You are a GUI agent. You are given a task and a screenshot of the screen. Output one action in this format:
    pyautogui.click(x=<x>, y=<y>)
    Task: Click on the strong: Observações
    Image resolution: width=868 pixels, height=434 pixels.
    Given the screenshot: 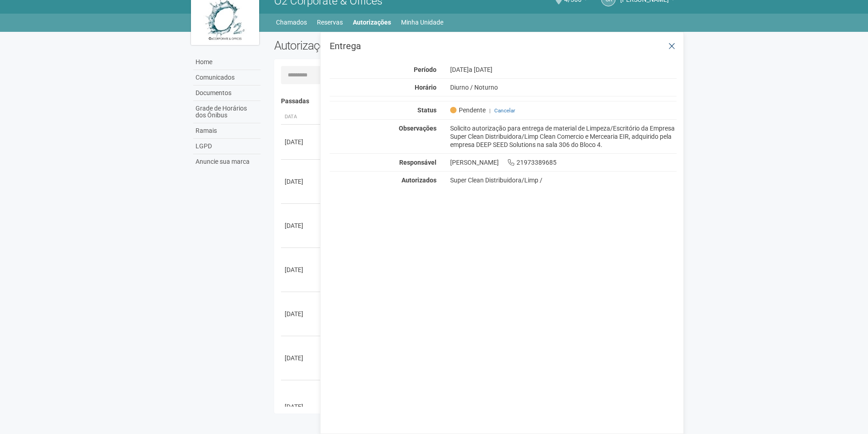 What is the action you would take?
    pyautogui.click(x=417, y=129)
    